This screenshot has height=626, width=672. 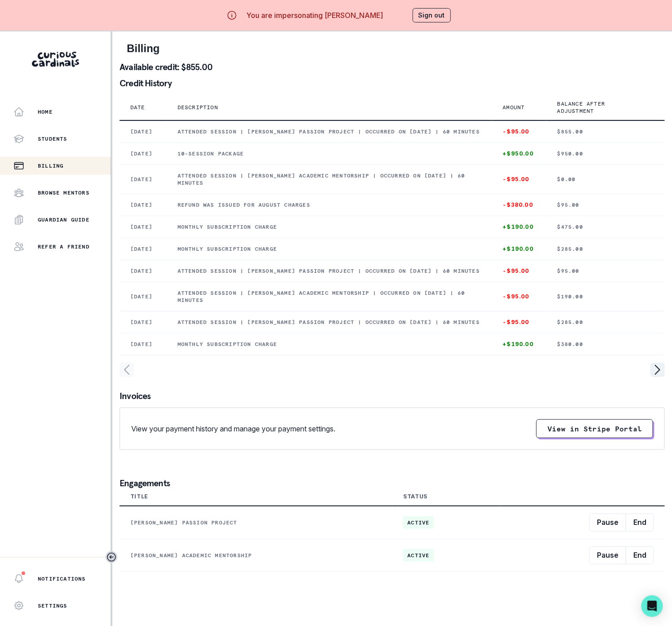 I want to click on p: 10-session Package, so click(x=330, y=154).